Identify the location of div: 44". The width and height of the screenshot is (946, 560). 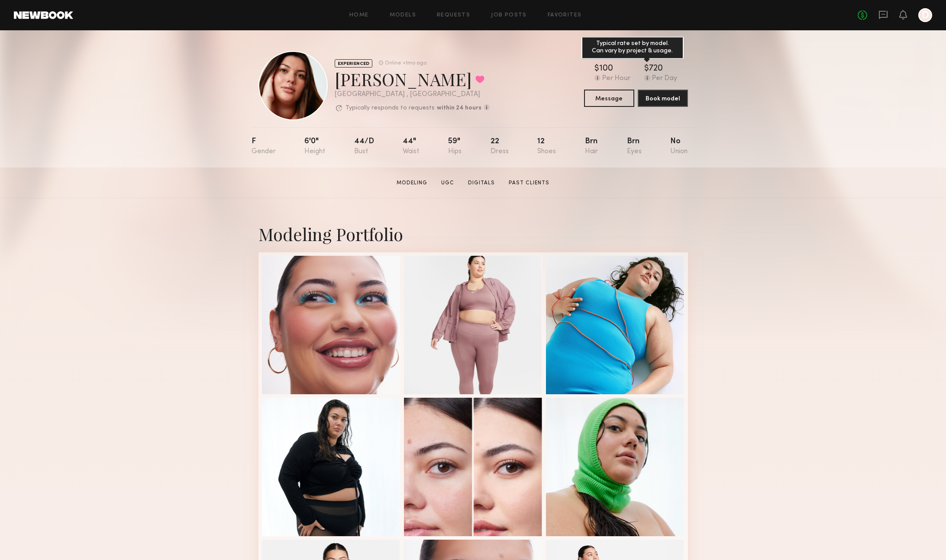
(411, 146).